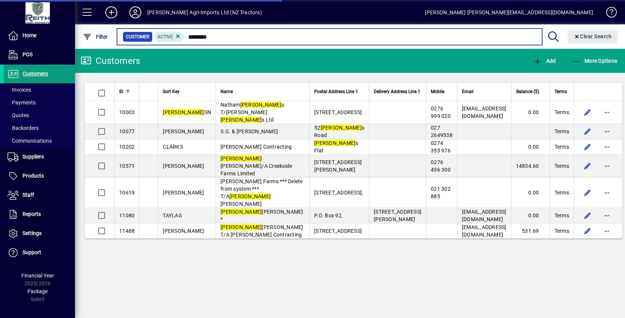 Image resolution: width=625 pixels, height=318 pixels. What do you see at coordinates (127, 231) in the screenshot?
I see `span: 11488` at bounding box center [127, 231].